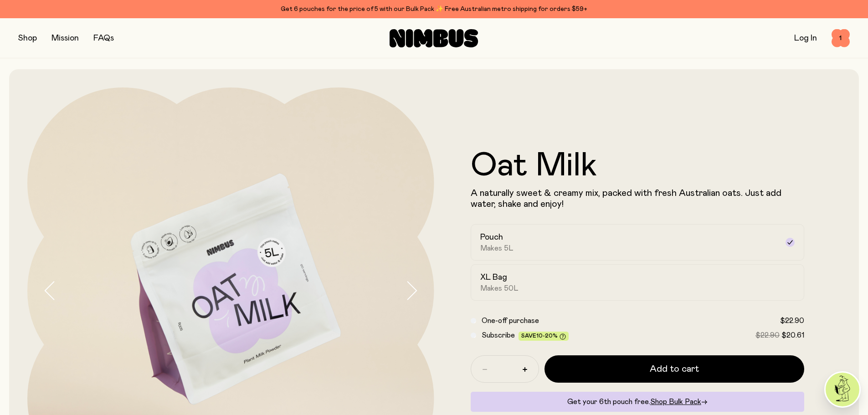  I want to click on div: Get your 6th pouch free., so click(637, 402).